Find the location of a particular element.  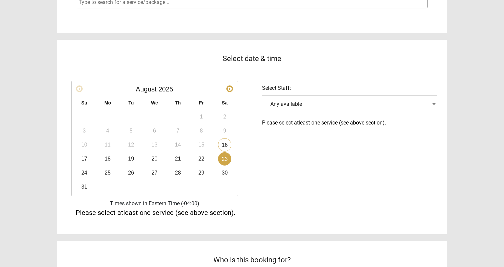

span: Friday is located at coordinates (201, 103).